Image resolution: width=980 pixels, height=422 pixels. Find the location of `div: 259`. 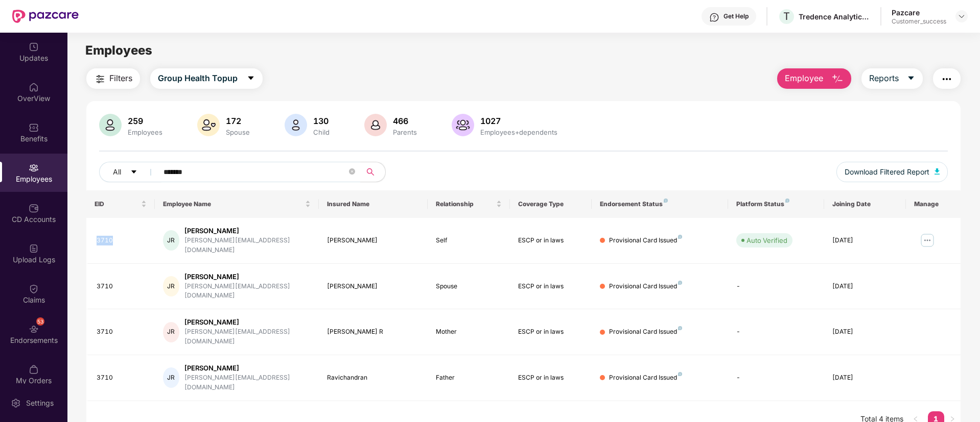

div: 259 is located at coordinates (145, 121).